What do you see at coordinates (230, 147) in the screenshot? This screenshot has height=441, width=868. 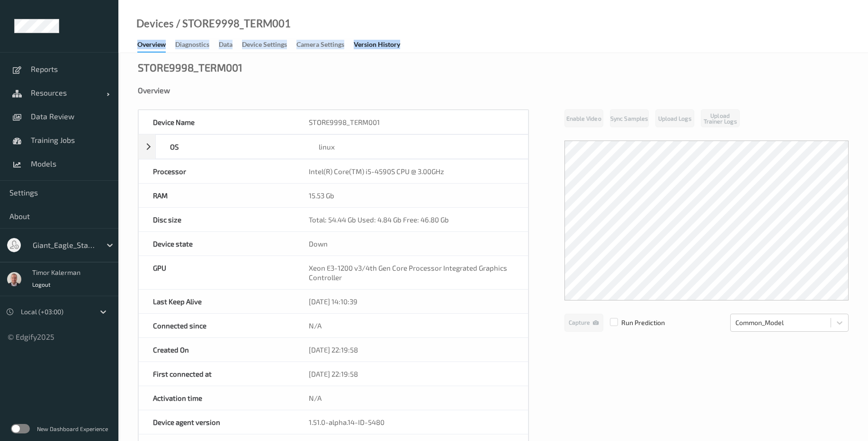 I see `div: OS` at bounding box center [230, 147].